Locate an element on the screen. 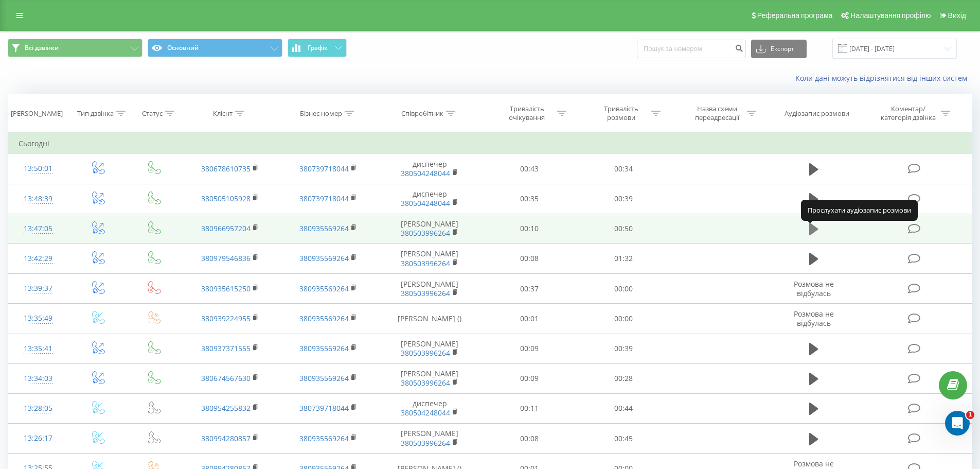  a: 380505105928 is located at coordinates (226, 198).